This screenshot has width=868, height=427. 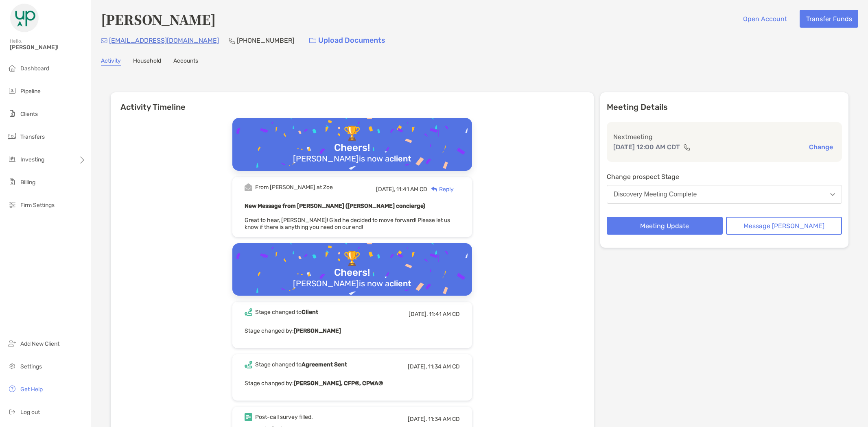 What do you see at coordinates (12, 366) in the screenshot?
I see `img: settings icon` at bounding box center [12, 366].